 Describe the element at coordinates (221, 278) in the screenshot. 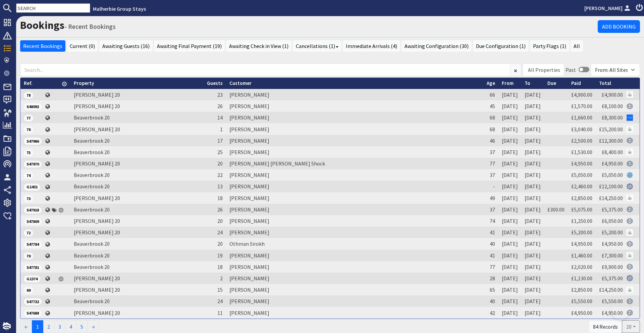

I see `span: 2` at that location.